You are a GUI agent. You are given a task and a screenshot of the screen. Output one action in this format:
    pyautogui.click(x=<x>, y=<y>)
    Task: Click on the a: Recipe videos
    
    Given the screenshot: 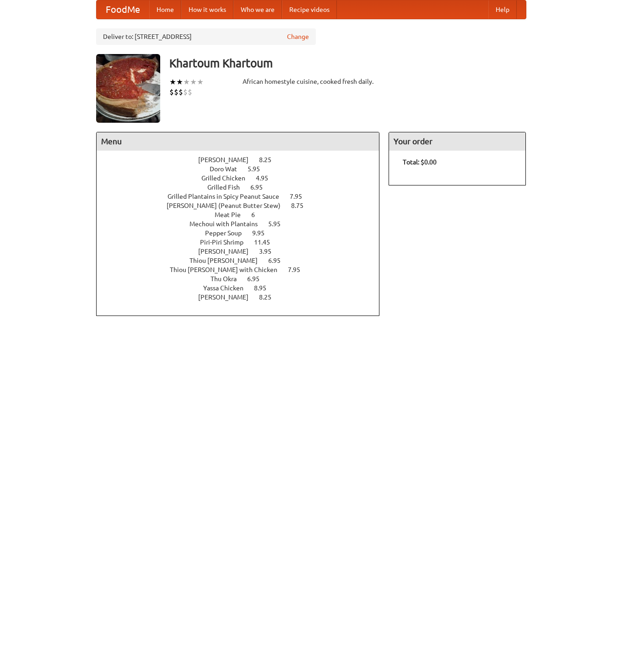 What is the action you would take?
    pyautogui.click(x=309, y=10)
    